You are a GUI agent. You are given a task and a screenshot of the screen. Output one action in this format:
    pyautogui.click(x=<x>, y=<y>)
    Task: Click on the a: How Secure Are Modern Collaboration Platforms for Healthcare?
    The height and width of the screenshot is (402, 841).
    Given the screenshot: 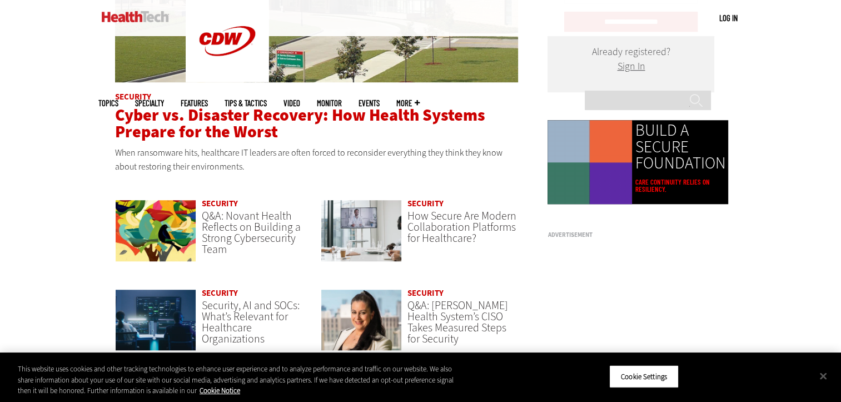 What is the action you would take?
    pyautogui.click(x=462, y=227)
    